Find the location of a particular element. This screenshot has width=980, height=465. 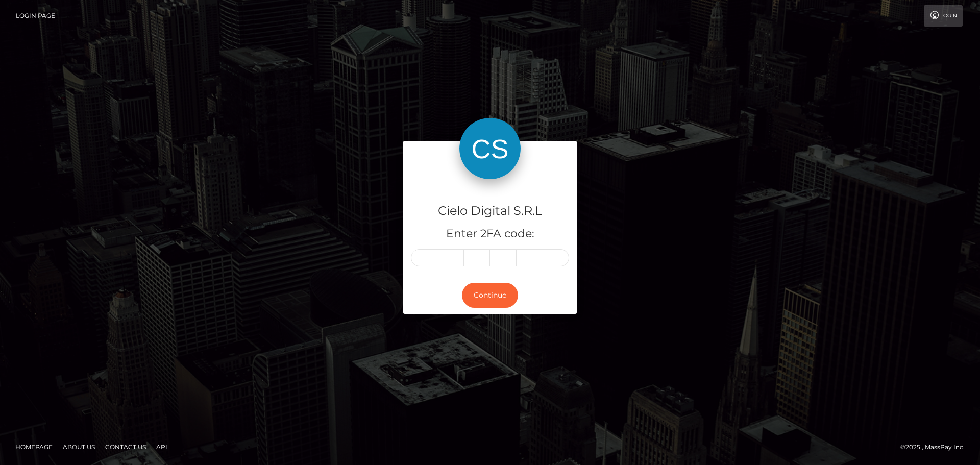

a: Contact Us is located at coordinates (126, 447).